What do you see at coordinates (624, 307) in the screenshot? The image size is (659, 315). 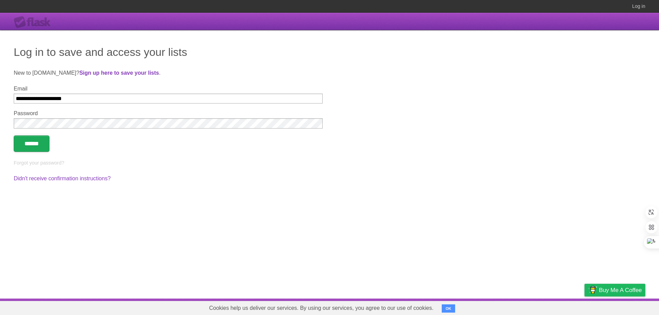 I see `a: Suggest a feature` at bounding box center [624, 307].